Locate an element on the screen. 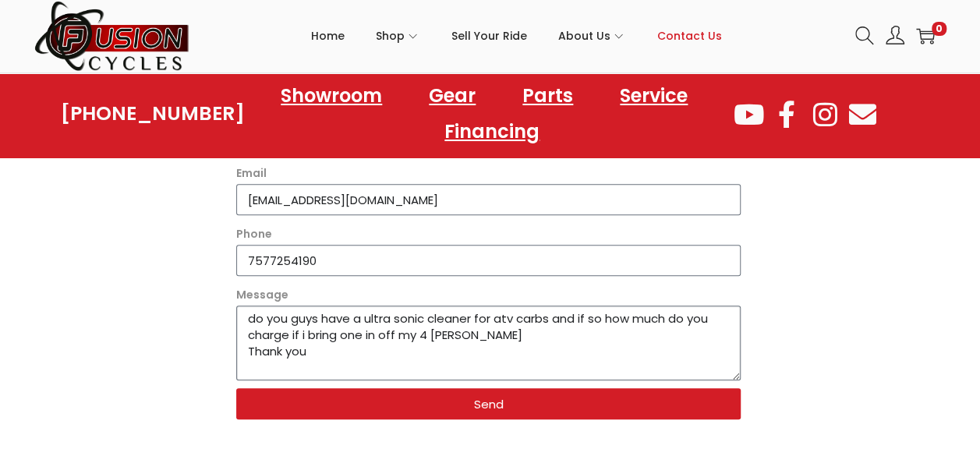 This screenshot has width=980, height=463. span: Send is located at coordinates (489, 404).